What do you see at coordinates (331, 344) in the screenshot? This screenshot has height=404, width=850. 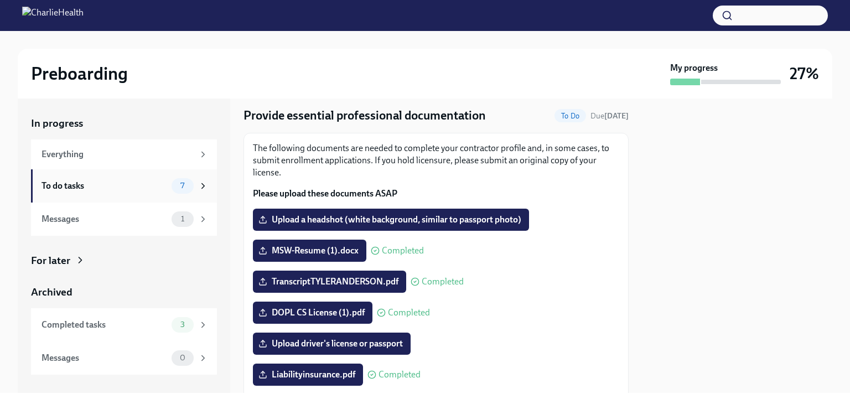 I see `span: Upload driver's license or passport` at bounding box center [331, 344].